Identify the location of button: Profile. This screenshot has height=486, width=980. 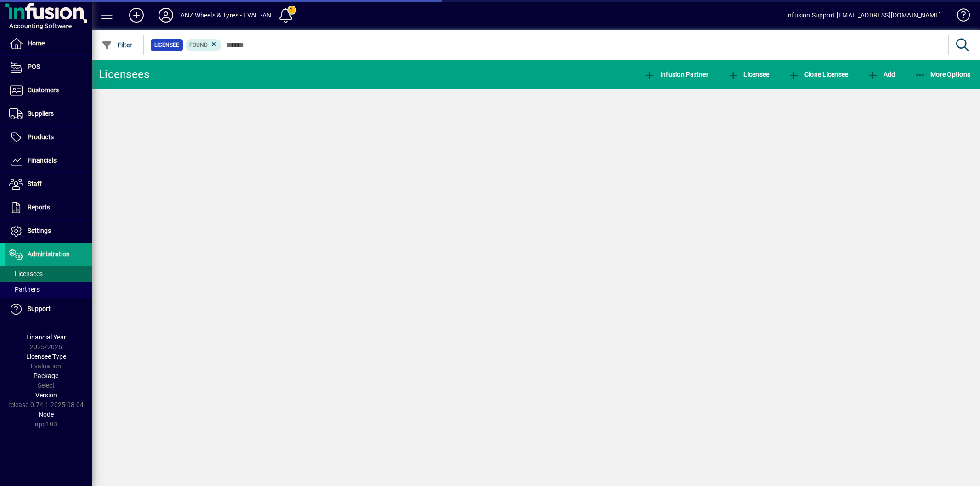
(166, 15).